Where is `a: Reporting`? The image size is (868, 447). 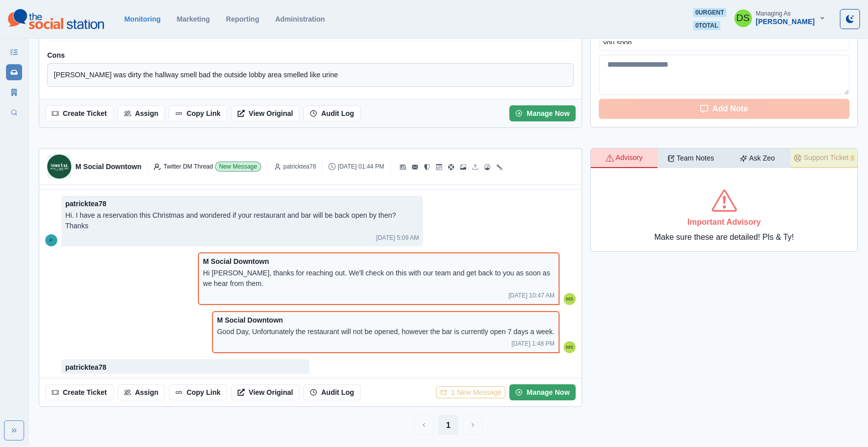 a: Reporting is located at coordinates (243, 20).